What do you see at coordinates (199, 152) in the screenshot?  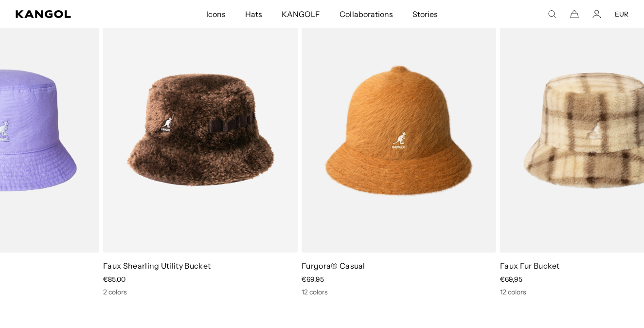 I see `div: 5 of 5` at bounding box center [199, 152].